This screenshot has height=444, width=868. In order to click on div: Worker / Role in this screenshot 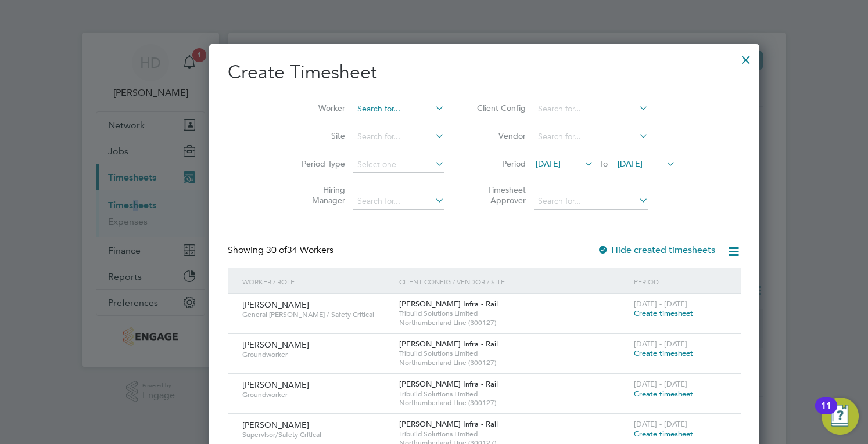, I will do `click(318, 282)`.